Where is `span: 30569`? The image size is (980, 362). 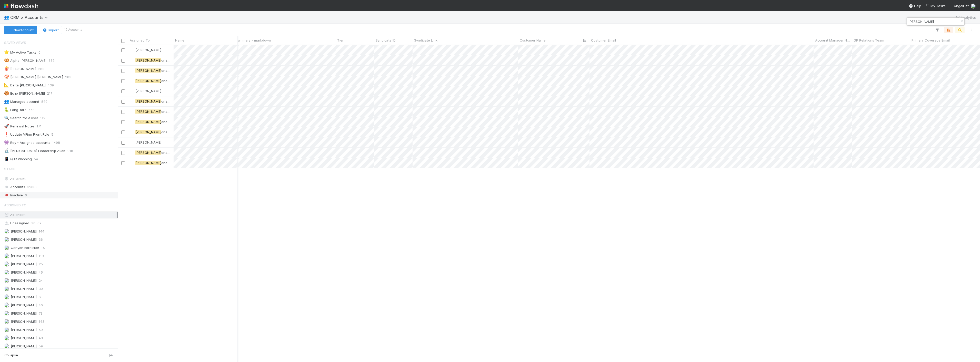 span: 30569 is located at coordinates (36, 223).